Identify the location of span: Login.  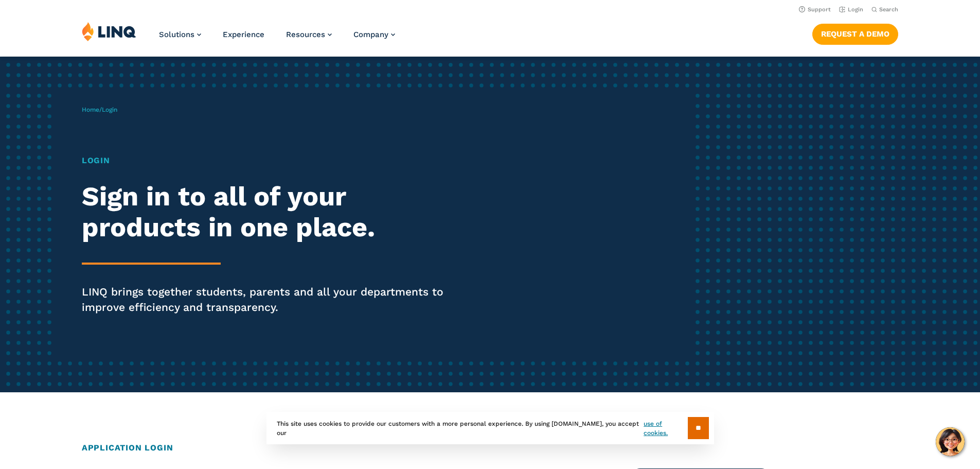
(110, 110).